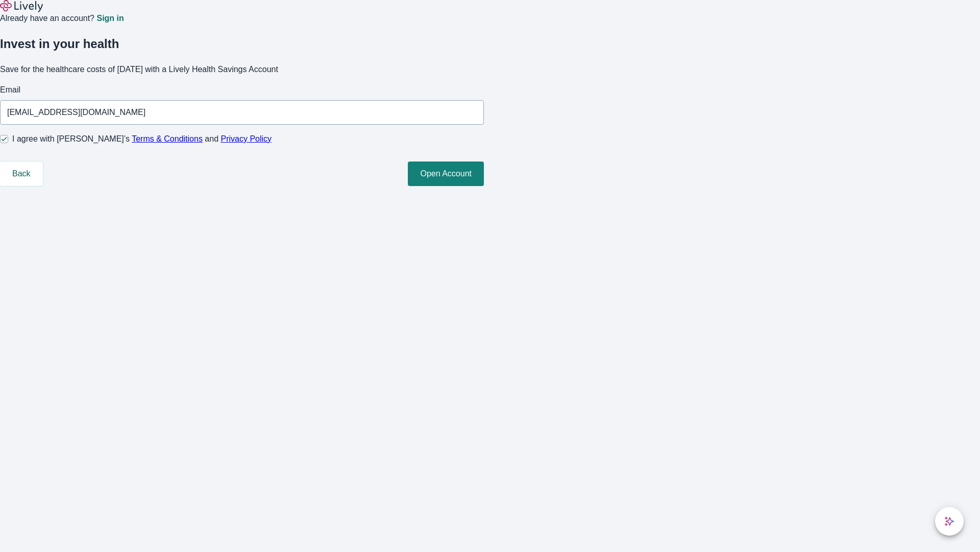 This screenshot has width=980, height=552. Describe the element at coordinates (950, 521) in the screenshot. I see `svg: Lively AI Assistant` at that location.